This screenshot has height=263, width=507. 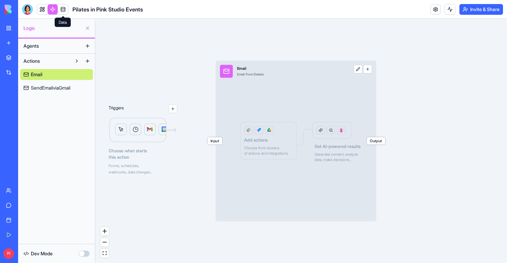 I want to click on span: Choose what starts this action, so click(x=143, y=153).